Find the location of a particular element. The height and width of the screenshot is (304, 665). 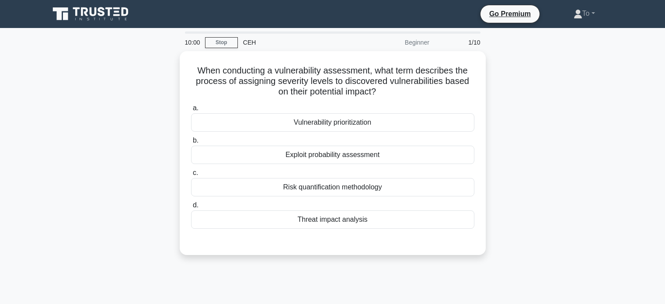

h5: When conducting a vulnerability assessment, what term describes the process of assigning severity... is located at coordinates (333, 81).